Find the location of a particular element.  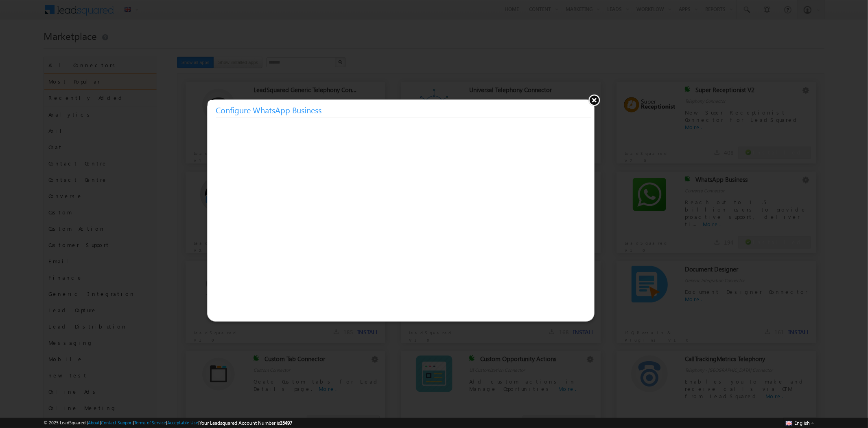

span: 35497 is located at coordinates (286, 422).